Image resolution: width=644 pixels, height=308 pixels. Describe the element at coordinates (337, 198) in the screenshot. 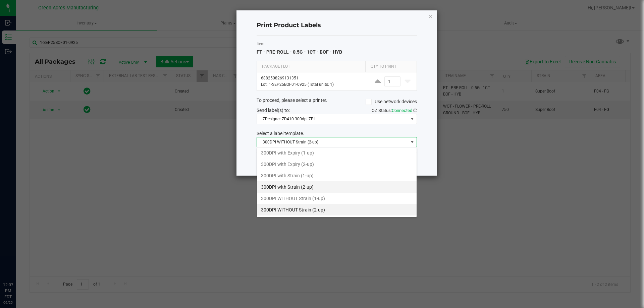

I see `li: 300DPI WITHOUT Strain (1-up)` at that location.